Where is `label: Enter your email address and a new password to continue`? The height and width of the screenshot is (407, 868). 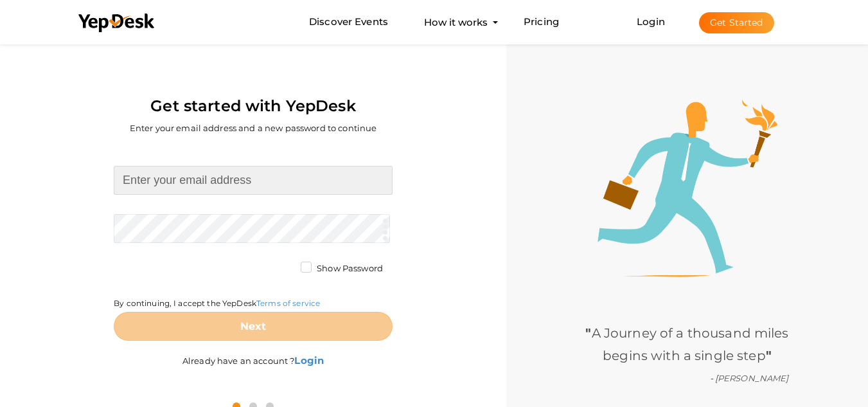
label: Enter your email address and a new password to continue is located at coordinates (253, 128).